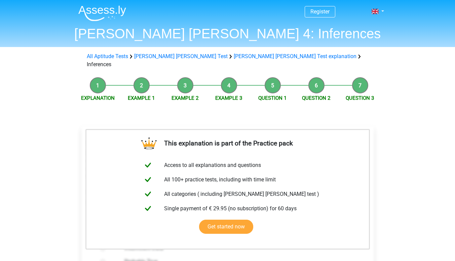  I want to click on a: Example 2, so click(185, 98).